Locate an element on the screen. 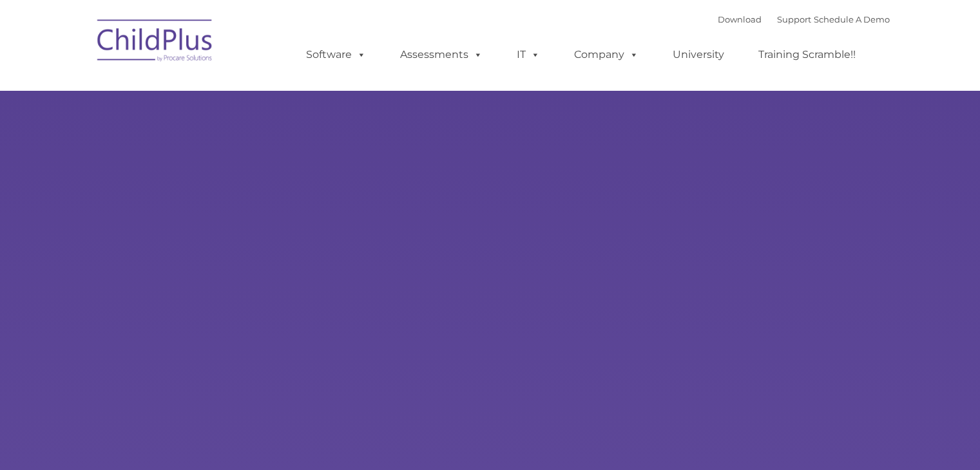 Image resolution: width=980 pixels, height=470 pixels. a: Download is located at coordinates (739, 20).